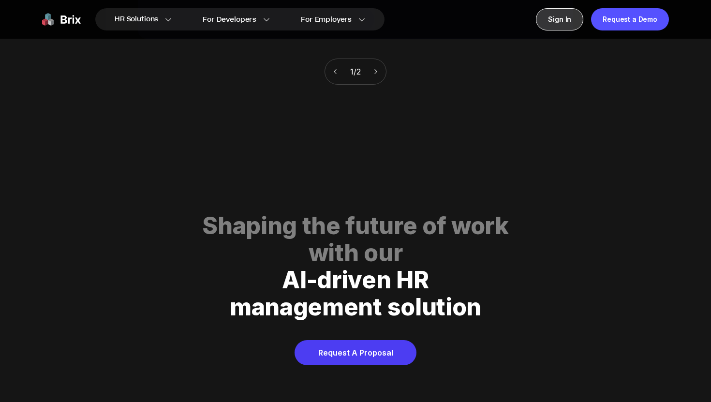 This screenshot has height=402, width=711. Describe the element at coordinates (355, 72) in the screenshot. I see `div: 1 / 2` at that location.